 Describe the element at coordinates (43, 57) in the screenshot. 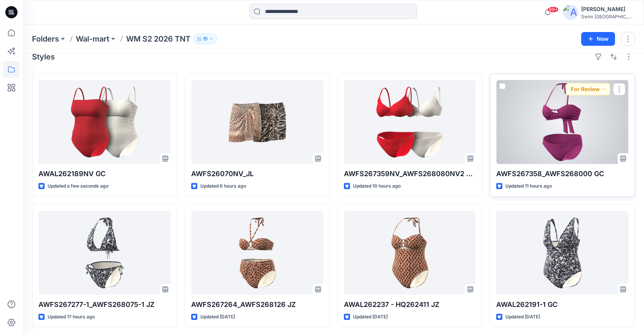

I see `h4: Styles` at that location.